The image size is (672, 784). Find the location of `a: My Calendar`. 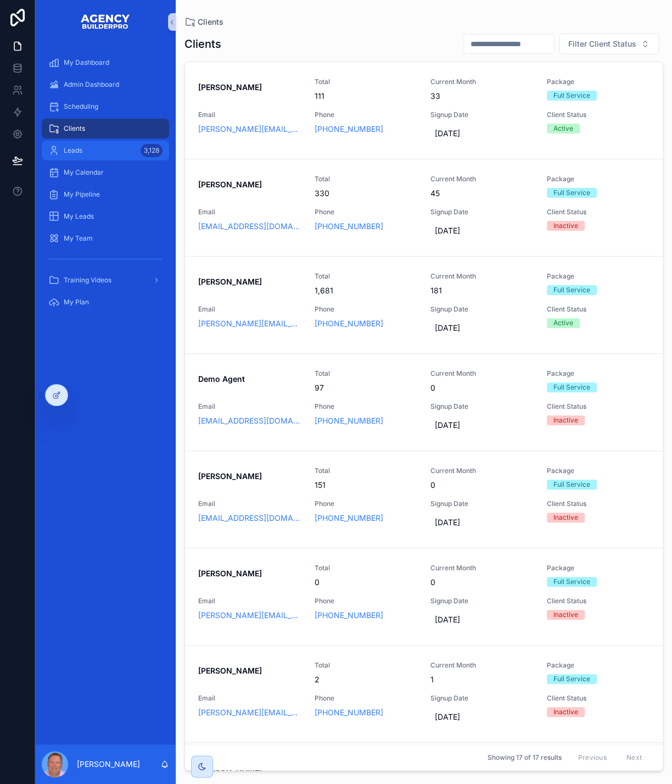

a: My Calendar is located at coordinates (105, 173).